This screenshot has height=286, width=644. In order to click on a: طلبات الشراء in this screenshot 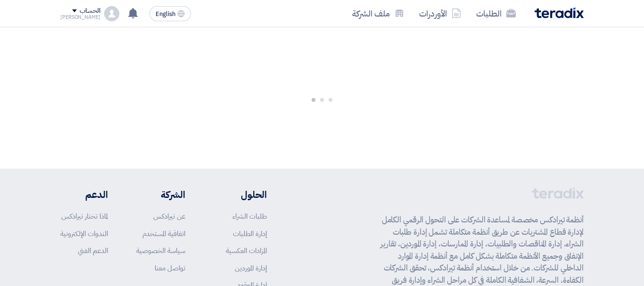, I will do `click(250, 217)`.